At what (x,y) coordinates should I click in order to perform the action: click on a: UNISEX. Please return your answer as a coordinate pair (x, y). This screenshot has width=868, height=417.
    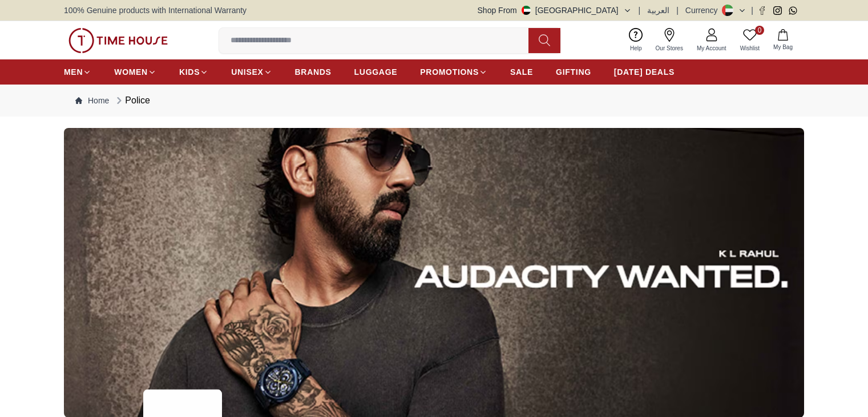
    Looking at the image, I should click on (251, 72).